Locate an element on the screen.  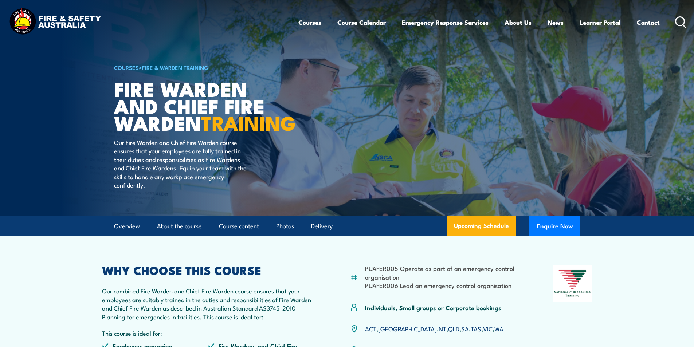
a: NT is located at coordinates (442, 329).